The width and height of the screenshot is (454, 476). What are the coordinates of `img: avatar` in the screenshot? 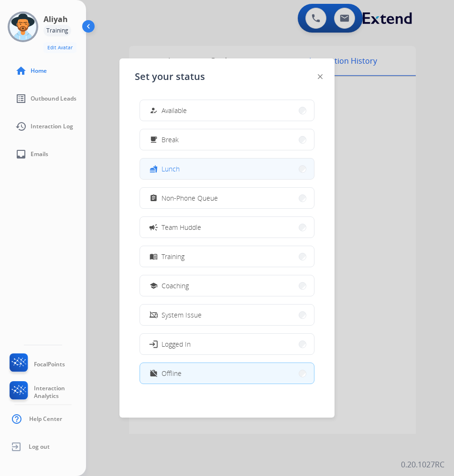 It's located at (23, 27).